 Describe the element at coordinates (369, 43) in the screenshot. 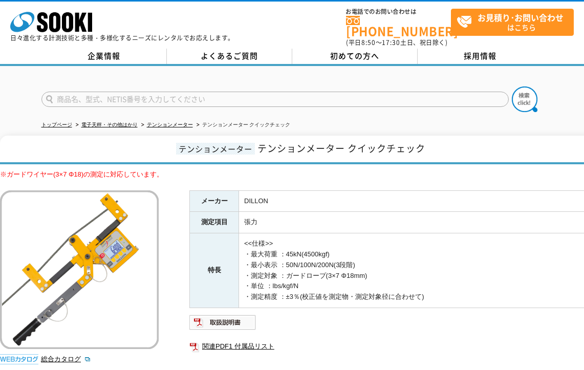

I see `span: 8:50` at that location.